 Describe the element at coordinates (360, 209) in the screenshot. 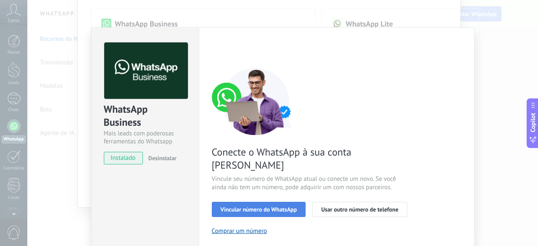

I see `button: Usar outro número de telefone` at that location.